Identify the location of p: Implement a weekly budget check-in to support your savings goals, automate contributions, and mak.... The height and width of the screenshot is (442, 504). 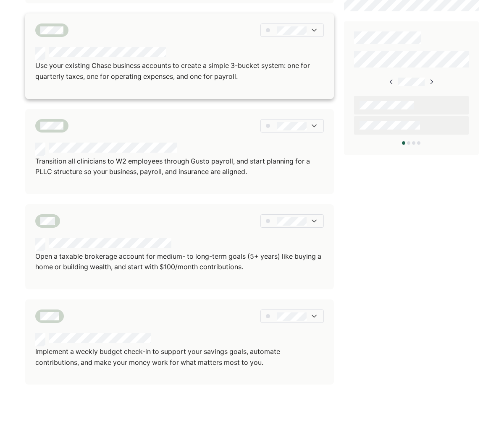
(180, 357).